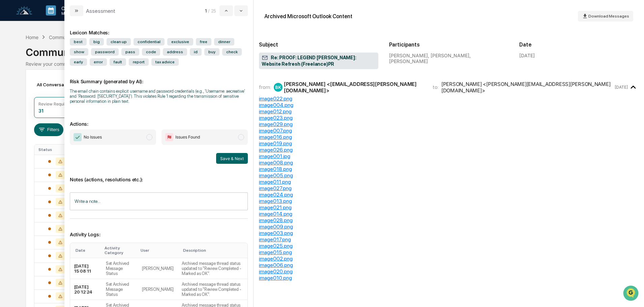  Describe the element at coordinates (159, 29) in the screenshot. I see `div: Lexicon Matches:` at that location.